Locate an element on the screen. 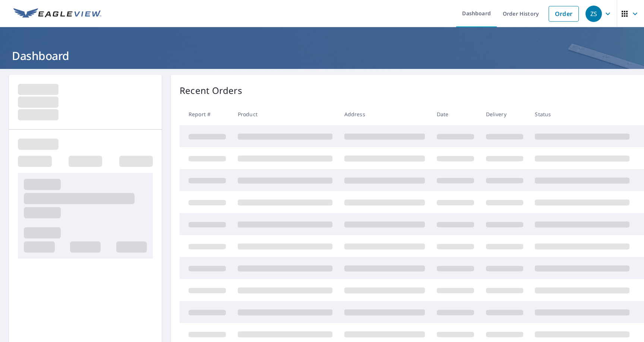  th: Date is located at coordinates (456, 114).